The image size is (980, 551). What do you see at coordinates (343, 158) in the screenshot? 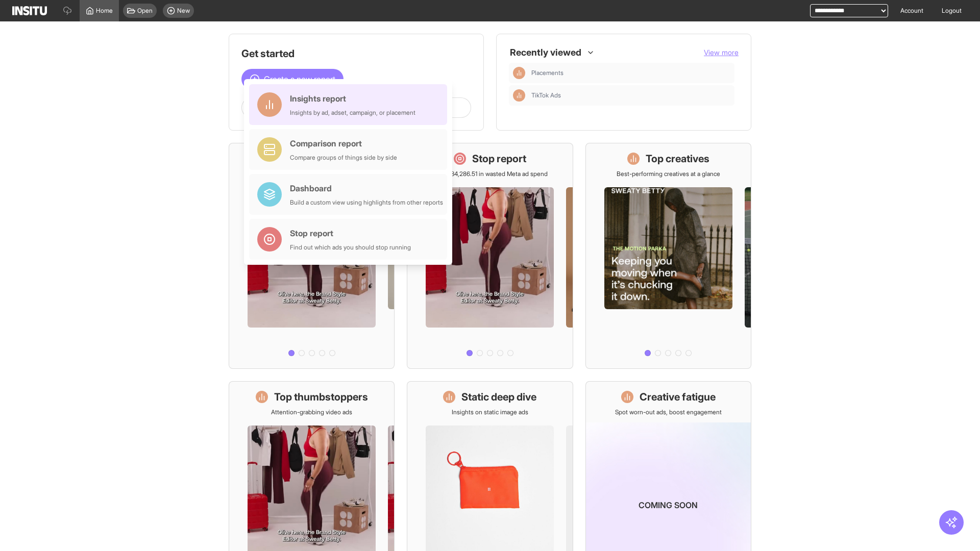
I see `div: Compare groups of things side by side` at bounding box center [343, 158].